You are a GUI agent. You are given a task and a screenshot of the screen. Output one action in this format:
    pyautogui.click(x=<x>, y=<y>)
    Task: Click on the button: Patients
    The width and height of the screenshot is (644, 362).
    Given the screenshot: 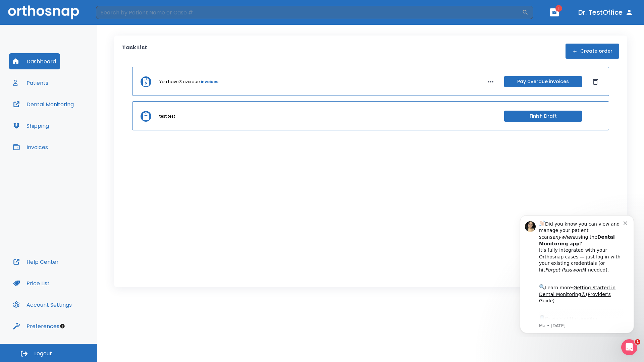 What is the action you would take?
    pyautogui.click(x=31, y=83)
    